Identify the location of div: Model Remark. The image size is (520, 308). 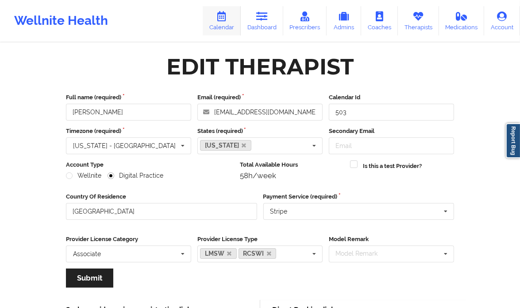
(362, 253).